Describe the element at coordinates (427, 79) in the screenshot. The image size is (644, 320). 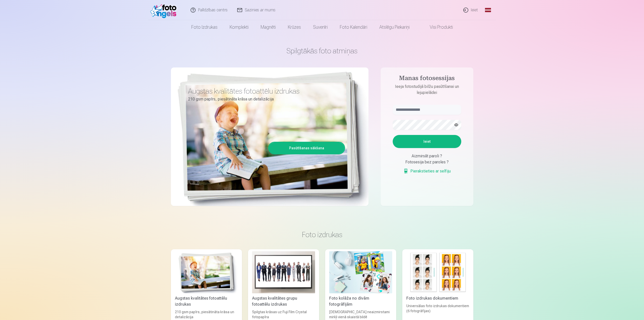
I see `h4: Manas fotosessijas` at that location.